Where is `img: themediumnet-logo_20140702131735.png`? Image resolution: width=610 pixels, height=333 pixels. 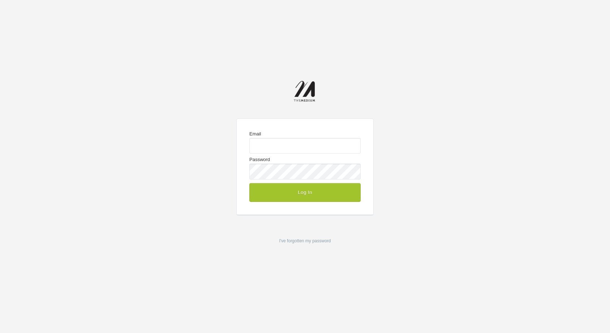 img: themediumnet-logo_20140702131735.png is located at coordinates (305, 92).